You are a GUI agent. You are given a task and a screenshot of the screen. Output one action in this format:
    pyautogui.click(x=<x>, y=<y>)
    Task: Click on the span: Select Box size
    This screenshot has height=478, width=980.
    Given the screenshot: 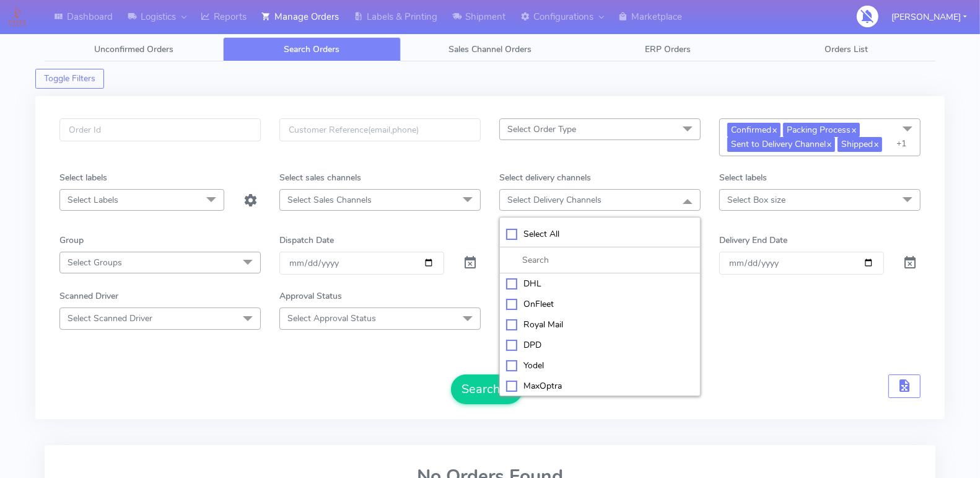 What is the action you would take?
    pyautogui.click(x=757, y=200)
    